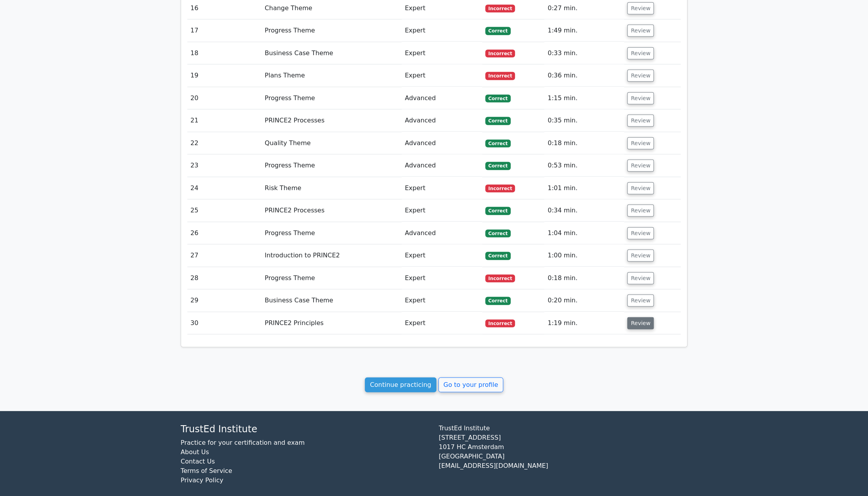  Describe the element at coordinates (225, 210) in the screenshot. I see `td: 25` at that location.